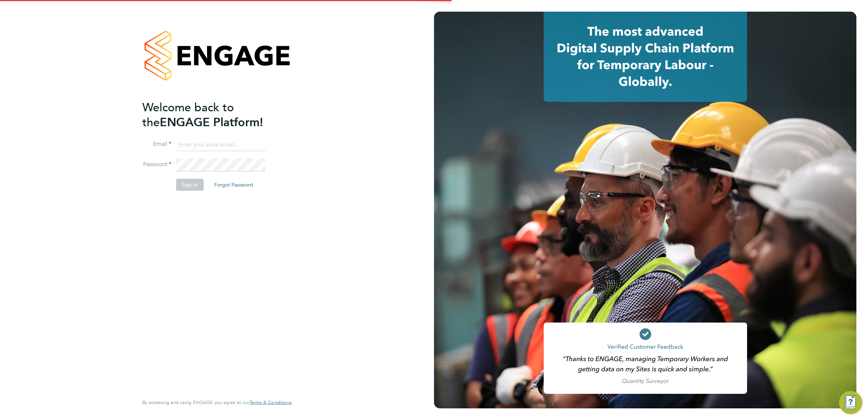 The image size is (868, 420). Describe the element at coordinates (234, 185) in the screenshot. I see `button: Forgot Password` at that location.